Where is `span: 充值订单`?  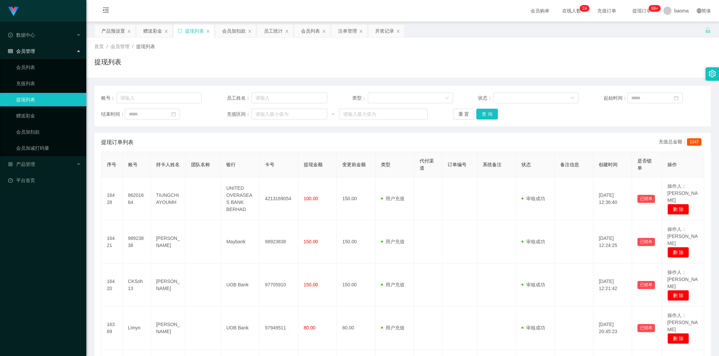 span: 充值订单 is located at coordinates (606, 11).